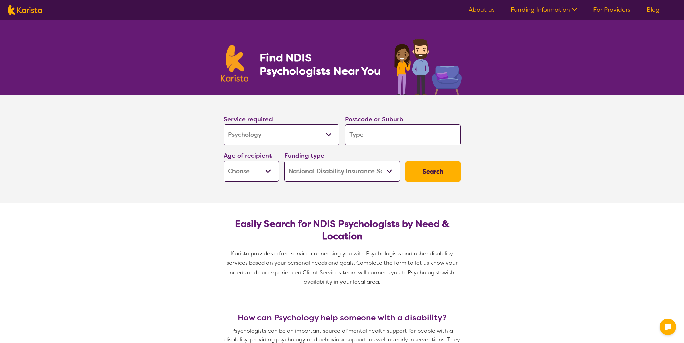  What do you see at coordinates (433, 171) in the screenshot?
I see `button: Search` at bounding box center [433, 171].